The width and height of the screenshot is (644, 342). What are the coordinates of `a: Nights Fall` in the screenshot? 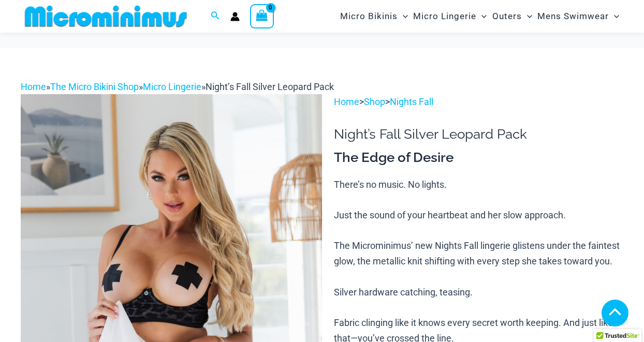 It's located at (412, 102).